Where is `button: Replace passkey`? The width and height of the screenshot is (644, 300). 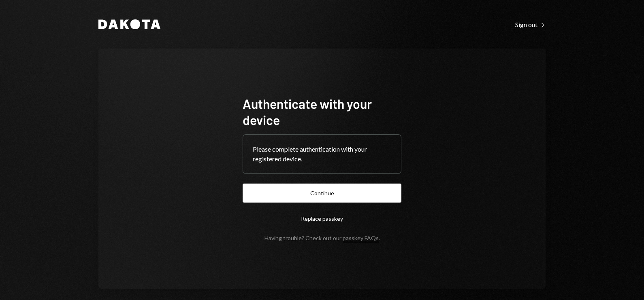 button: Replace passkey is located at coordinates (322, 218).